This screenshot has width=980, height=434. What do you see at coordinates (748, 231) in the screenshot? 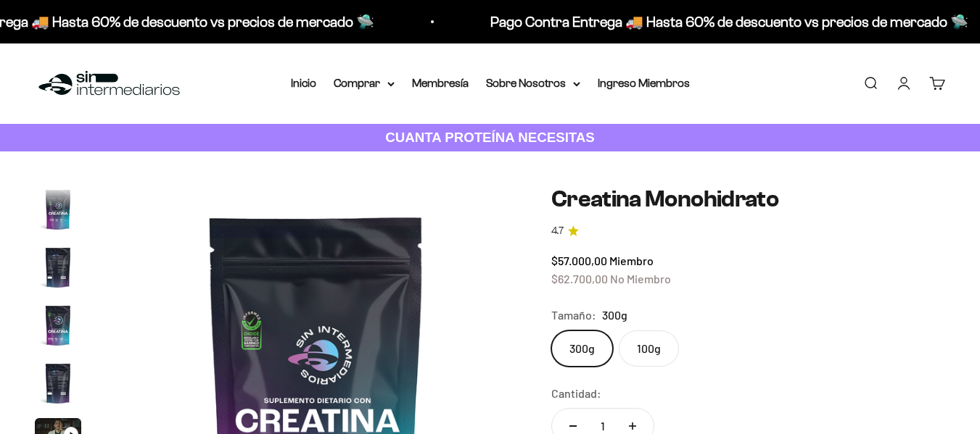
I see `a: 4.74.7 de 5.0 estrellas` at bounding box center [748, 231].